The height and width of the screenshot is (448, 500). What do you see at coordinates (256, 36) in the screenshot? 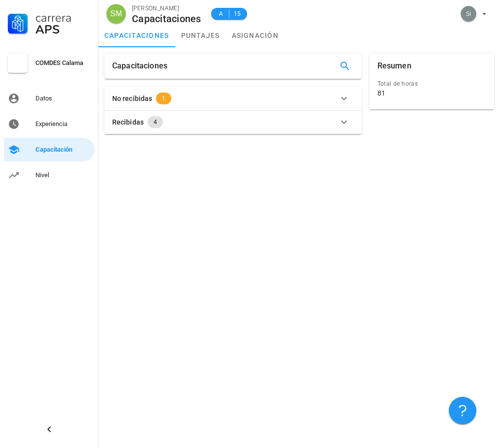
I see `a: asignación` at bounding box center [256, 36].